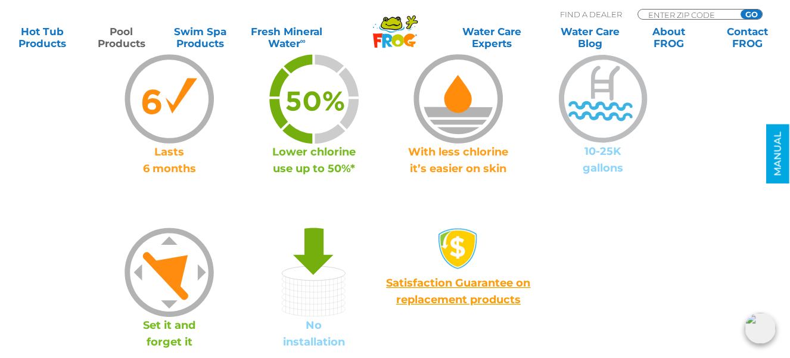 The width and height of the screenshot is (790, 358). I want to click on p: Lasts 6 months, so click(169, 160).